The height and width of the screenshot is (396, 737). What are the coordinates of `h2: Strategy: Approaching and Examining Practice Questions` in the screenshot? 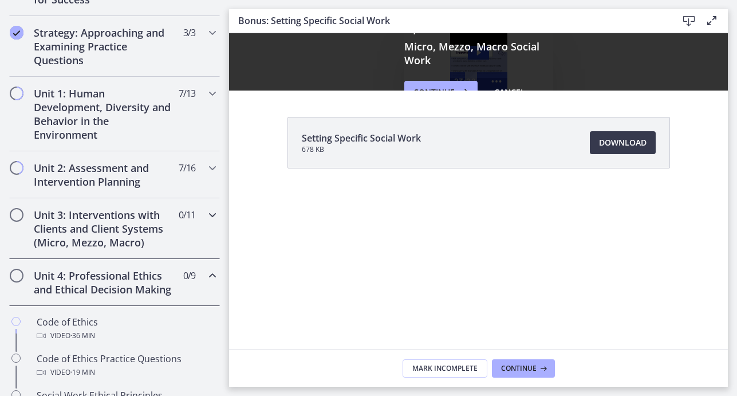 It's located at (104, 46).